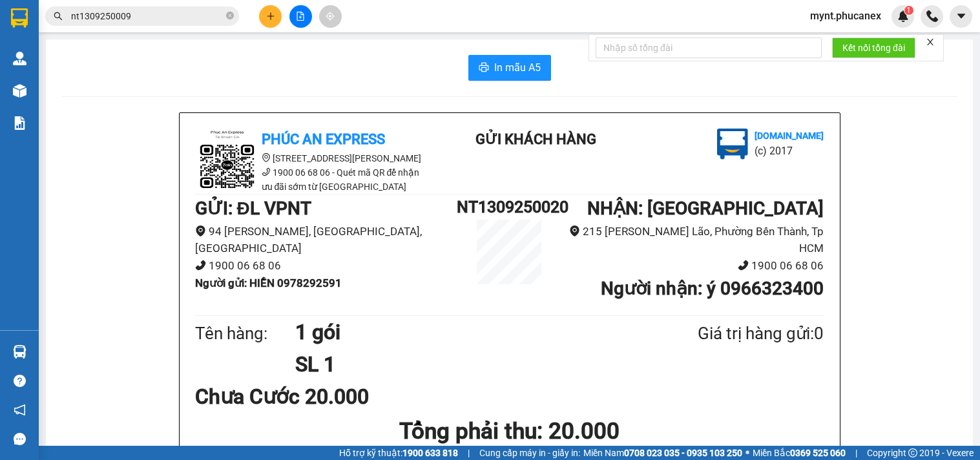 This screenshot has height=460, width=980. I want to click on h1: SL 1, so click(465, 364).